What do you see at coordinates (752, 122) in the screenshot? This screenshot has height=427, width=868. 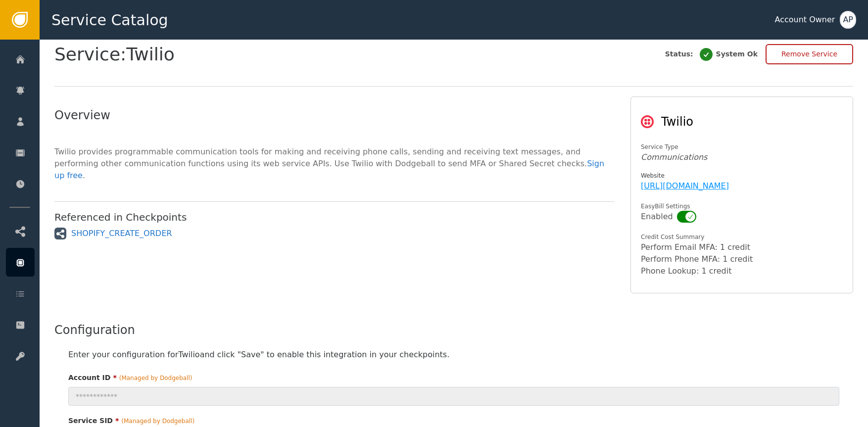 I see `div: Twilio` at bounding box center [752, 122].